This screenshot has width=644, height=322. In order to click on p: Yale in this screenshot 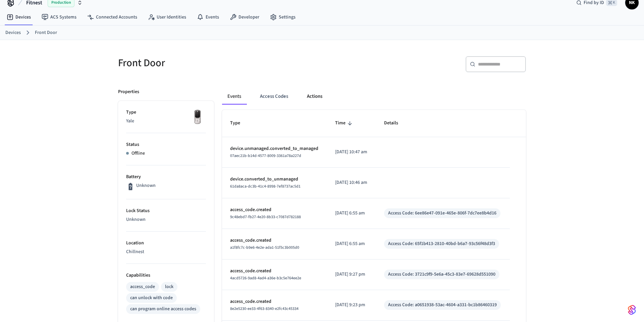, I will do `click(166, 121)`.